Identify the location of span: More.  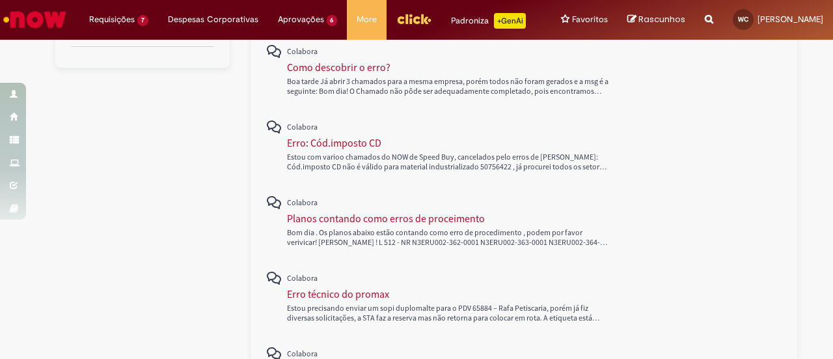
(367, 20).